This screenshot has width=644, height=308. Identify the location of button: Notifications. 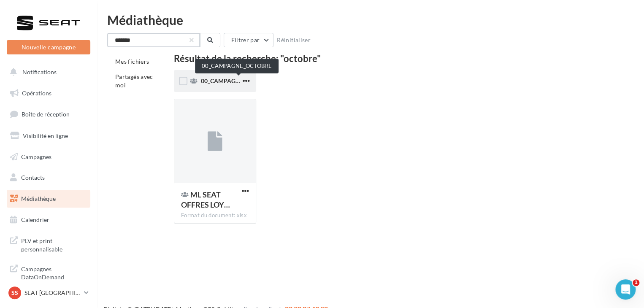
(47, 72).